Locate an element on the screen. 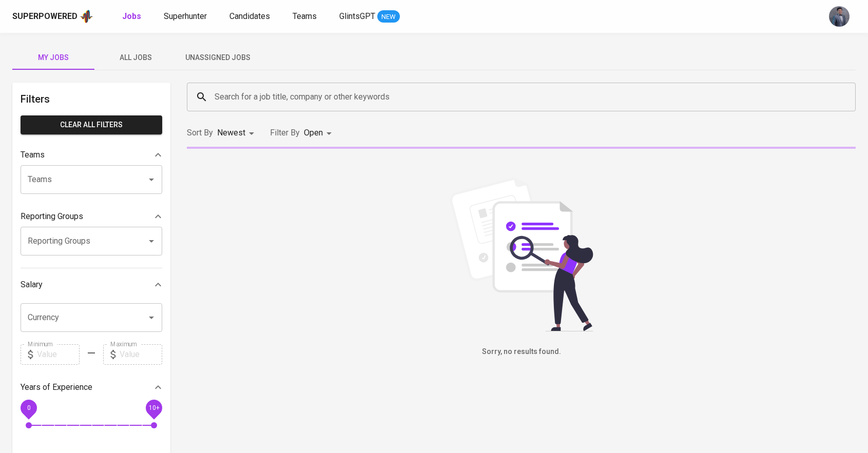 This screenshot has height=453, width=868. h6: Sorry, no results found. is located at coordinates (521, 352).